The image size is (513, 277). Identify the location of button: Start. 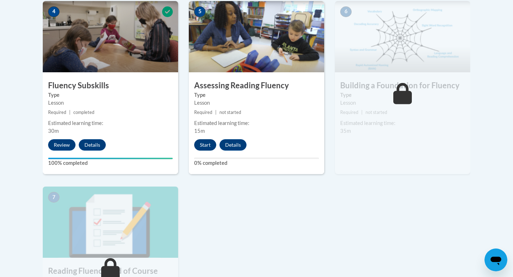
(205, 145).